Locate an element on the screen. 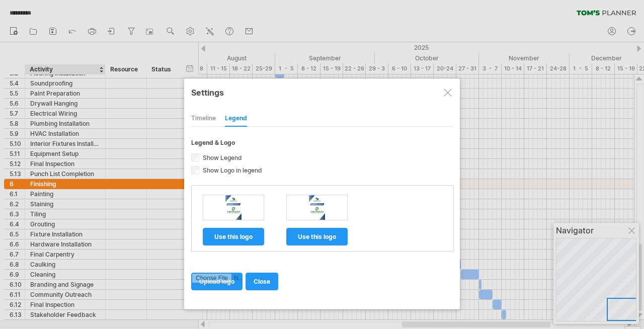 The height and width of the screenshot is (329, 644). span: close is located at coordinates (261, 281).